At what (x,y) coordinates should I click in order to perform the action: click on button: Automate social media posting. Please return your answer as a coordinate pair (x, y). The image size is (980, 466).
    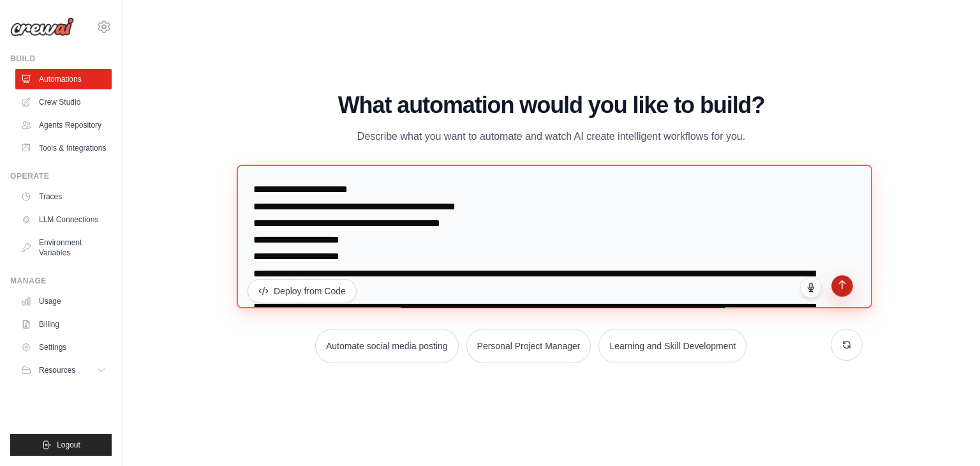
    Looking at the image, I should click on (387, 346).